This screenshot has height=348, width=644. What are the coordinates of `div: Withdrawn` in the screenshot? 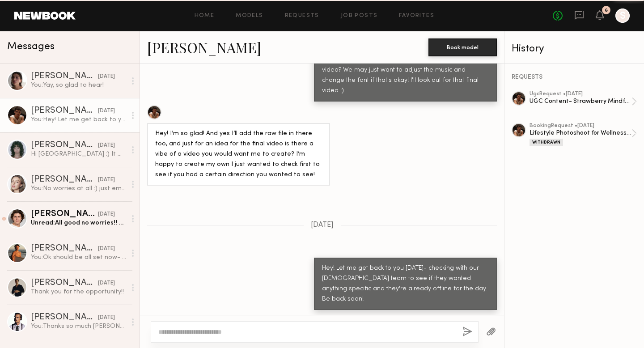 It's located at (546, 142).